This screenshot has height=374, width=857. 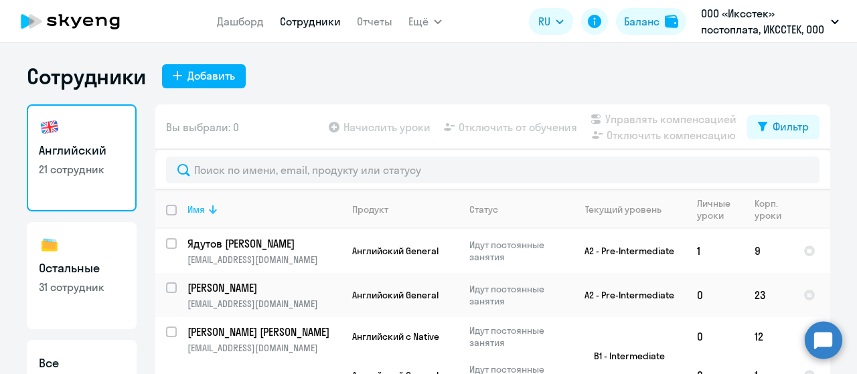 What do you see at coordinates (770, 21) in the screenshot?
I see `button: ООО «Иксстек» постоплата, ИКССТЕК, ООО` at bounding box center [770, 21].